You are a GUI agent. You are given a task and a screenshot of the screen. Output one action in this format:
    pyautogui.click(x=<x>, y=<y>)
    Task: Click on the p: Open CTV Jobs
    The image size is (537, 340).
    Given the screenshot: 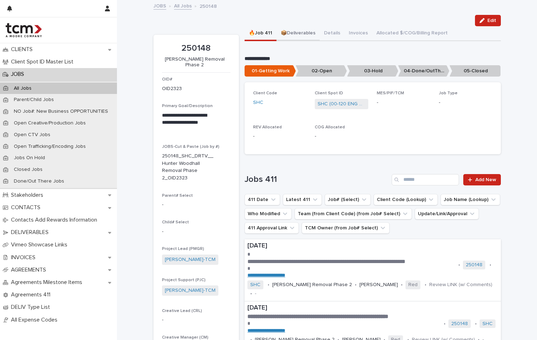 What is the action you would take?
    pyautogui.click(x=32, y=135)
    